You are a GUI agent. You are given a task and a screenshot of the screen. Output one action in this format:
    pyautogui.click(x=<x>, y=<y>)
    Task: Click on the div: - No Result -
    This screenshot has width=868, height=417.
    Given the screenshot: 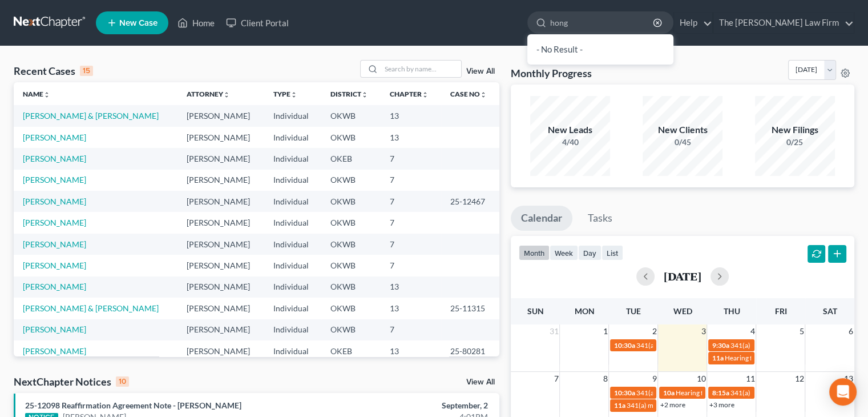 What is the action you would take?
    pyautogui.click(x=600, y=49)
    